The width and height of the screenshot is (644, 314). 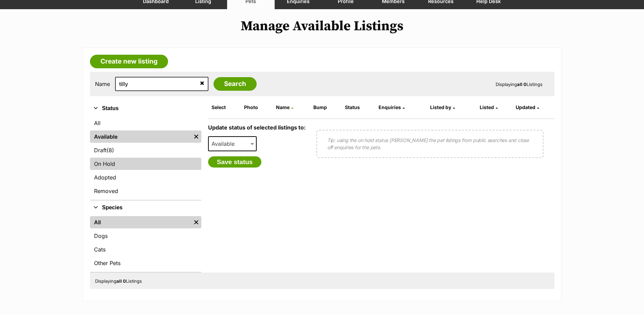 I want to click on label: Update status of selected listings to:, so click(x=257, y=128).